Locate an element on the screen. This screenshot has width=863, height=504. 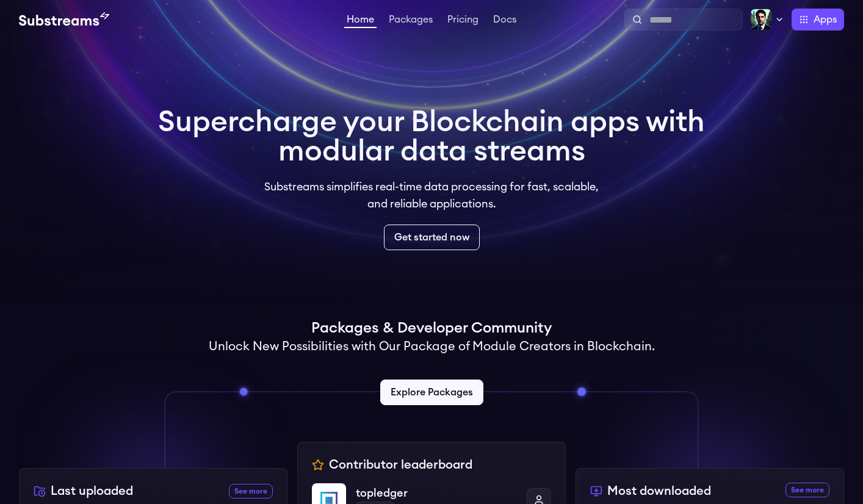
a: Home is located at coordinates (360, 21).